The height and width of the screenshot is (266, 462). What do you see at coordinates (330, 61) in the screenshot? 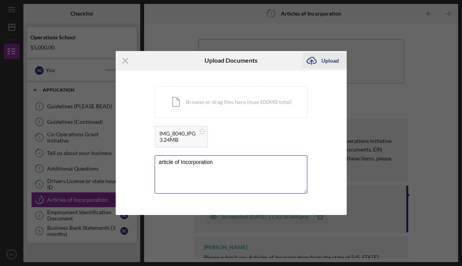
I see `div: Upload` at bounding box center [330, 61].